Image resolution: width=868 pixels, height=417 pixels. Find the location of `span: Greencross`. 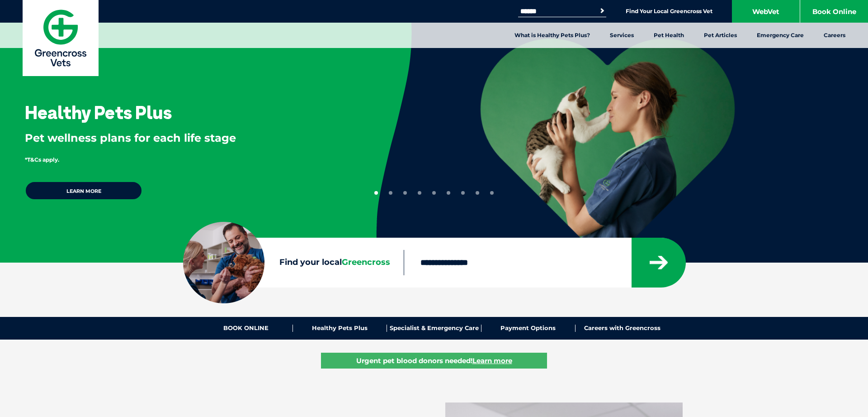

span: Greencross is located at coordinates (366, 262).